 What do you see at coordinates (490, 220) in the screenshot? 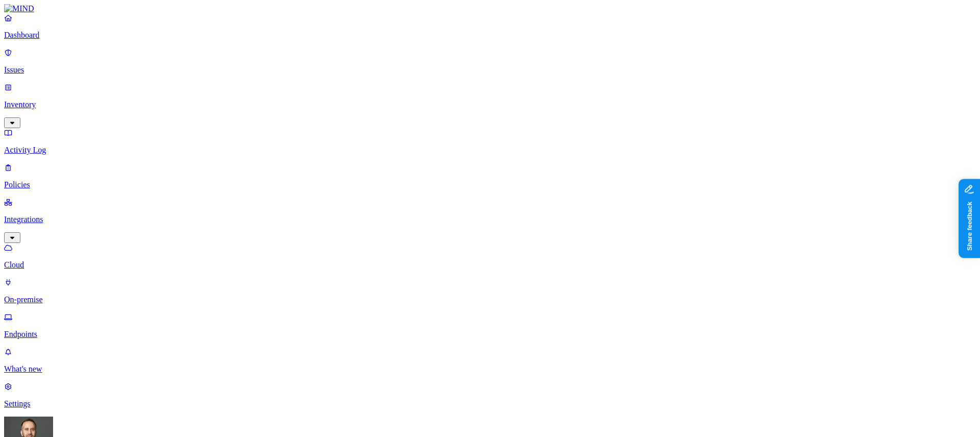
I see `p: Integrations` at bounding box center [490, 220].